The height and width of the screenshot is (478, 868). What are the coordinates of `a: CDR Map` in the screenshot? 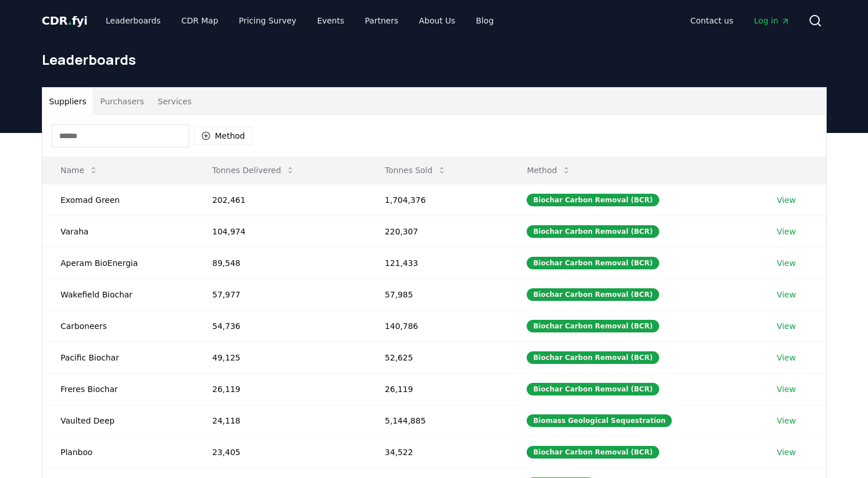 It's located at (200, 21).